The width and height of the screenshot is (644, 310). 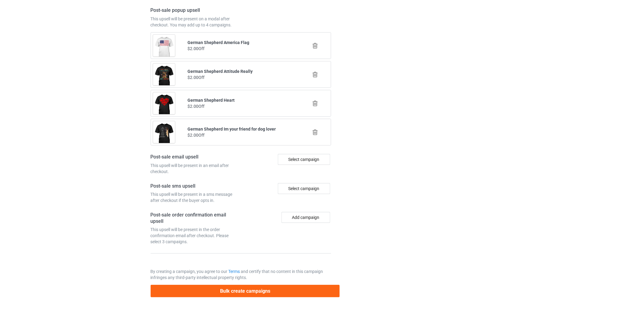 What do you see at coordinates (220, 72) in the screenshot?
I see `b: German Shepherd Attitude Really` at bounding box center [220, 72].